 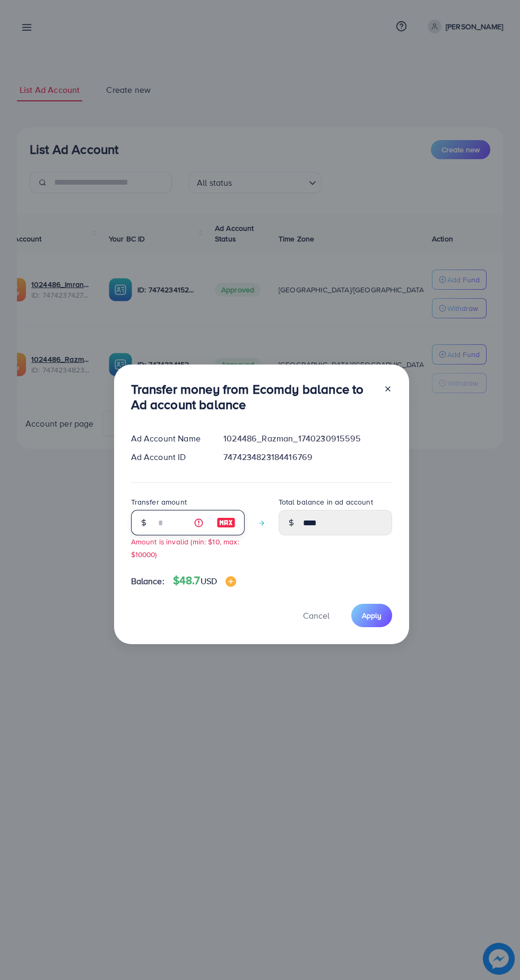 I want to click on small: Amount is invalid (min: $10, max: $10000), so click(x=185, y=548).